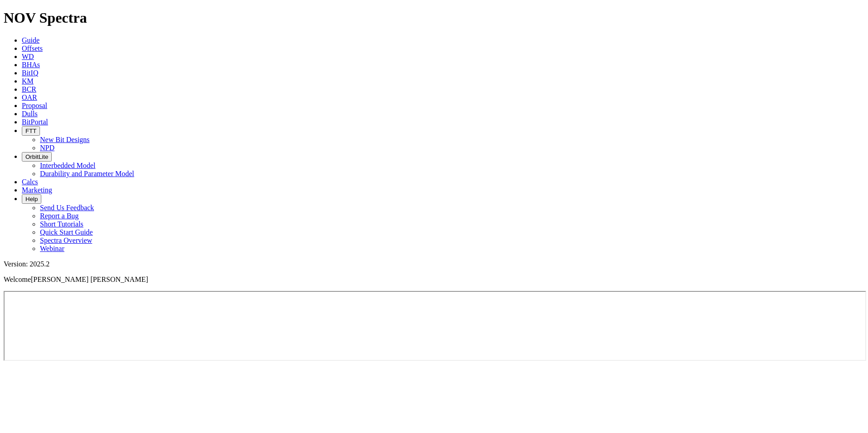 This screenshot has height=433, width=868. What do you see at coordinates (67, 207) in the screenshot?
I see `a: Send Us Feedback` at bounding box center [67, 207].